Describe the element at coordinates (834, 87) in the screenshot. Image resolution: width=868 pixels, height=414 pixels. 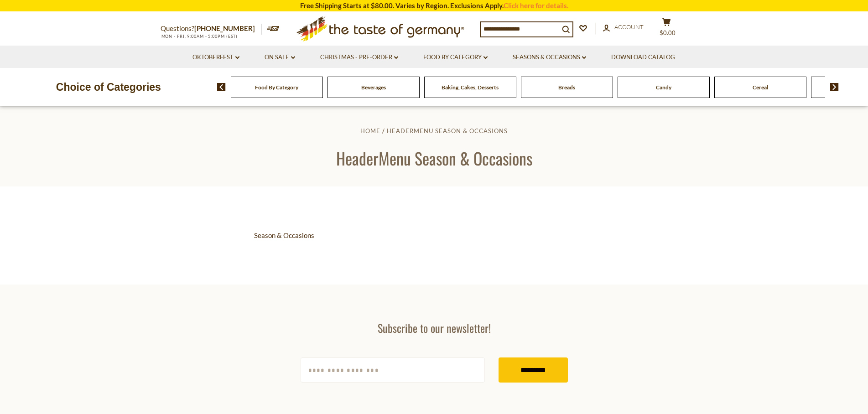
I see `img: next arrow` at that location.